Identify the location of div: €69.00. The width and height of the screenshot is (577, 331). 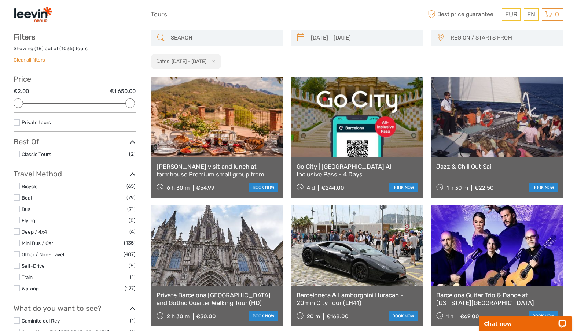
(469, 317).